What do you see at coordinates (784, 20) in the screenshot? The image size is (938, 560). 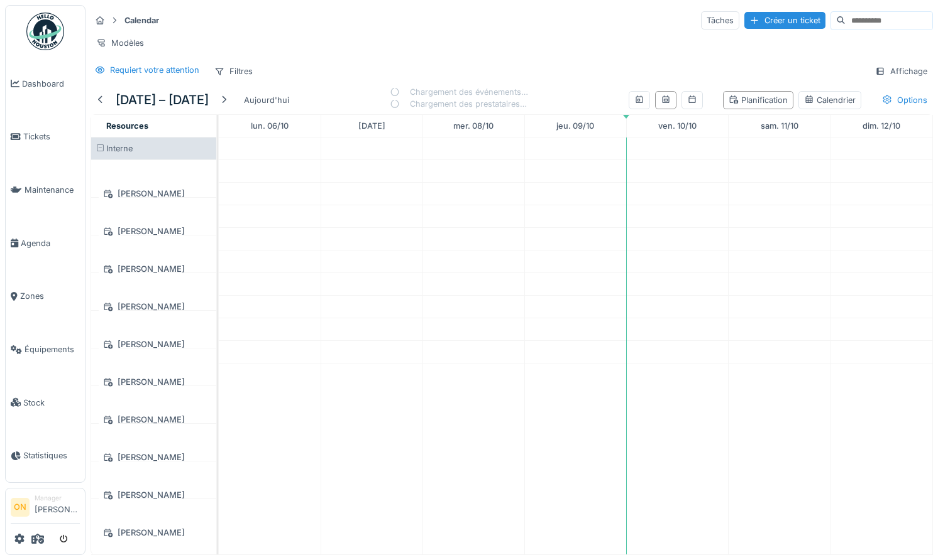 I see `div: Créer un ticket` at bounding box center [784, 20].